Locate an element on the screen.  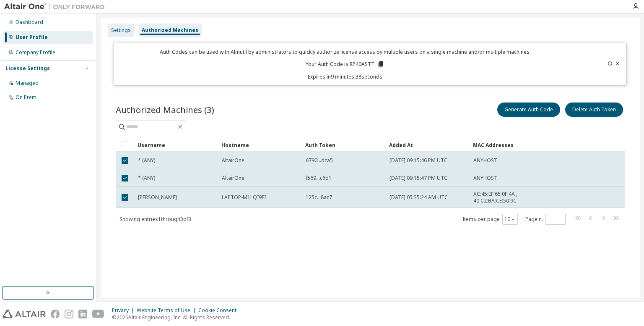
div: License Settings is located at coordinates (28, 69).